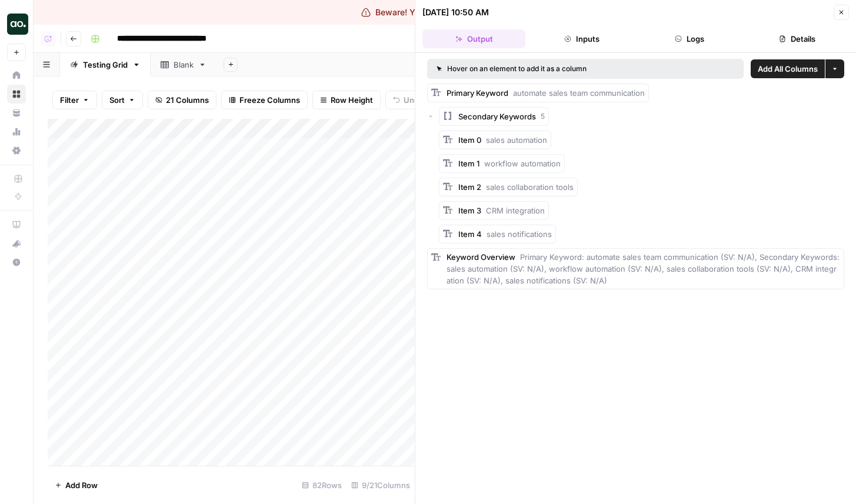 This screenshot has height=504, width=856. What do you see at coordinates (529, 187) in the screenshot?
I see `span: sales collaboration tools` at bounding box center [529, 187].